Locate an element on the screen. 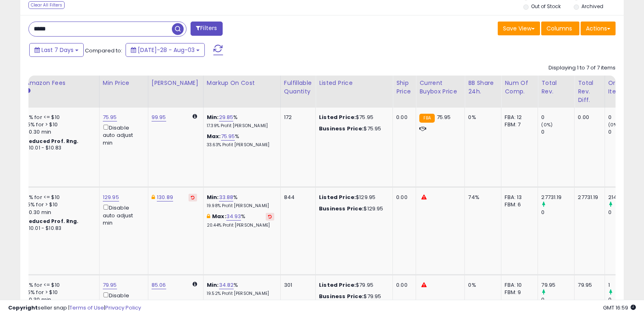  small: (0%) is located at coordinates (547, 125).